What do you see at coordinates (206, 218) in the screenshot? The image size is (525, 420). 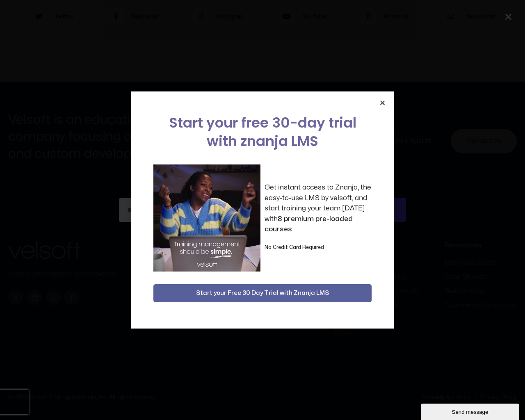 I see `img: a woman sitting at her laptop dancing` at bounding box center [206, 218].